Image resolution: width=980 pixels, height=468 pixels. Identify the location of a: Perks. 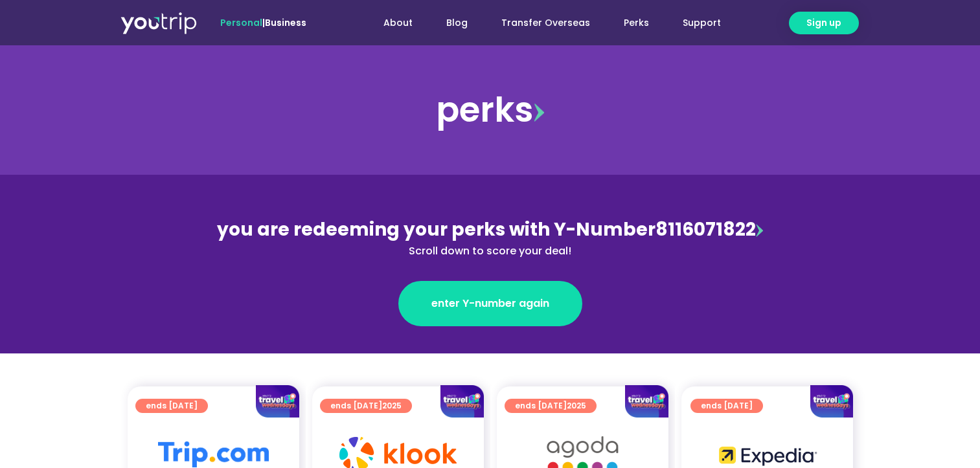
(636, 23).